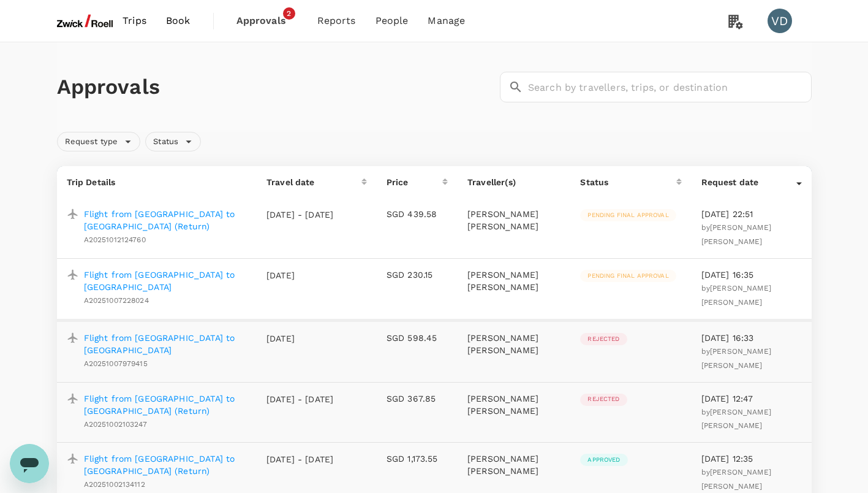  Describe the element at coordinates (157, 182) in the screenshot. I see `p: Trip Details` at that location.